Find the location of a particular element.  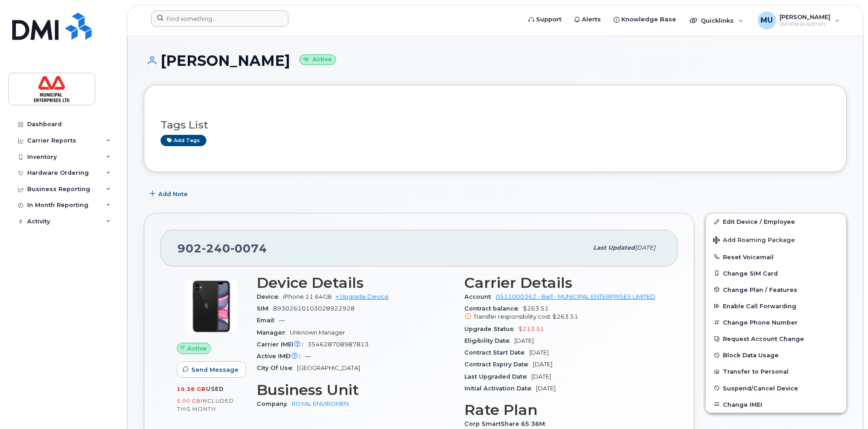

button: Add Roaming Package is located at coordinates (775, 239).